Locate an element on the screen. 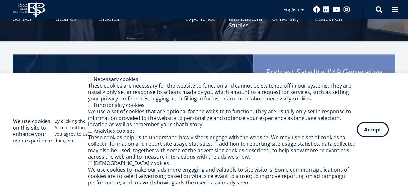 This screenshot has width=408, height=189. button: Accept is located at coordinates (373, 129).